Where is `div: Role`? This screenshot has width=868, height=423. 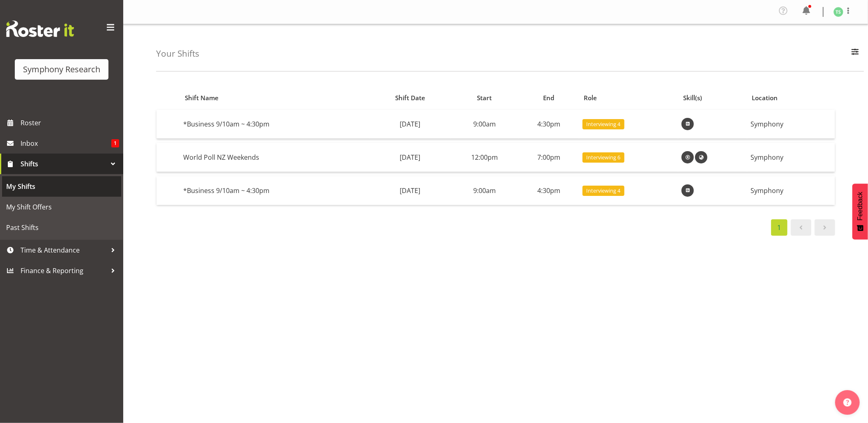 div: Role is located at coordinates (628, 98).